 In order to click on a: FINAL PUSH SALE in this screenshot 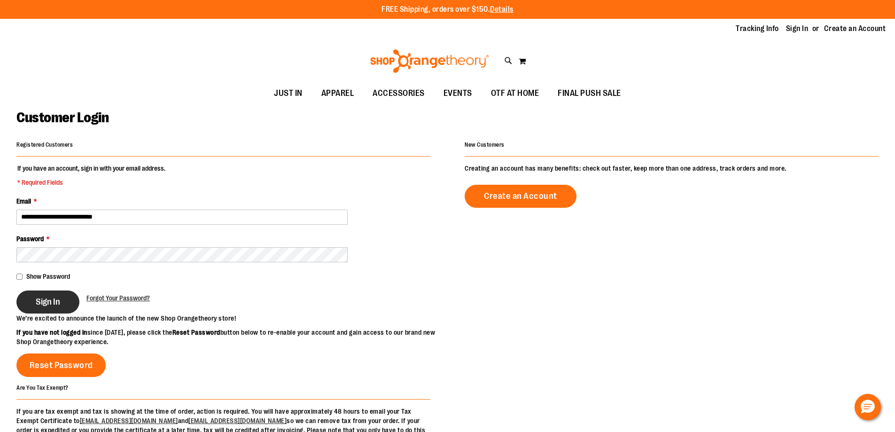, I will do `click(589, 93)`.